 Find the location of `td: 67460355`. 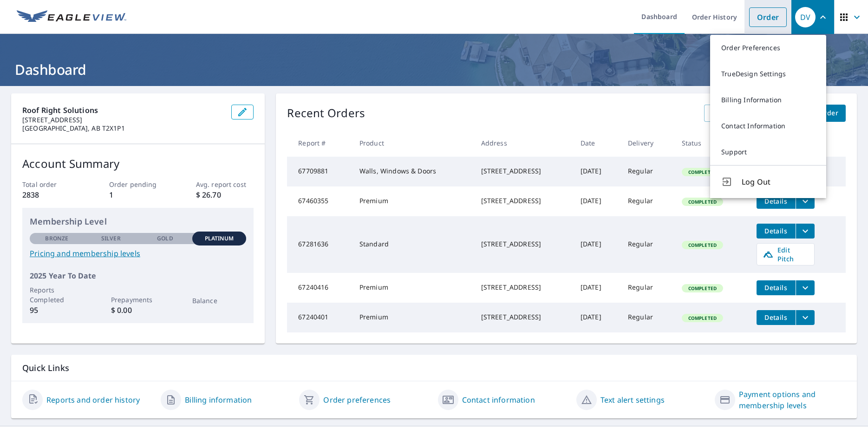

td: 67460355 is located at coordinates (319, 201).